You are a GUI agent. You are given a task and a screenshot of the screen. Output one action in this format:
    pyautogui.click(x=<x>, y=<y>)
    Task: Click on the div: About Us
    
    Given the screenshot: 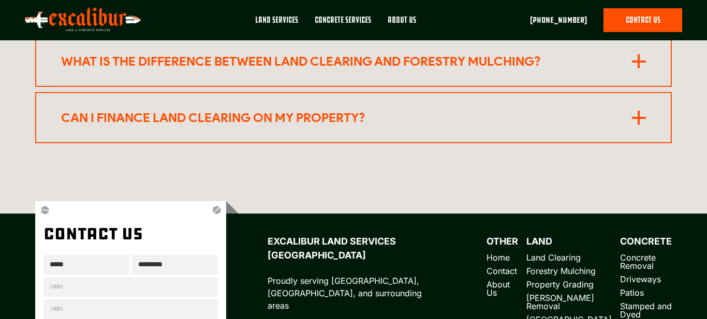 What is the action you would take?
    pyautogui.click(x=402, y=20)
    